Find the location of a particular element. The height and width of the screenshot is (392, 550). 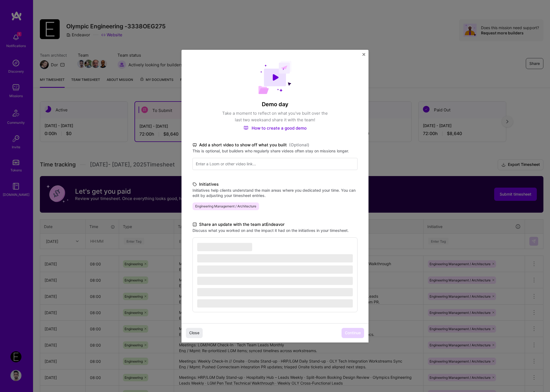

span: Close is located at coordinates (194, 333).